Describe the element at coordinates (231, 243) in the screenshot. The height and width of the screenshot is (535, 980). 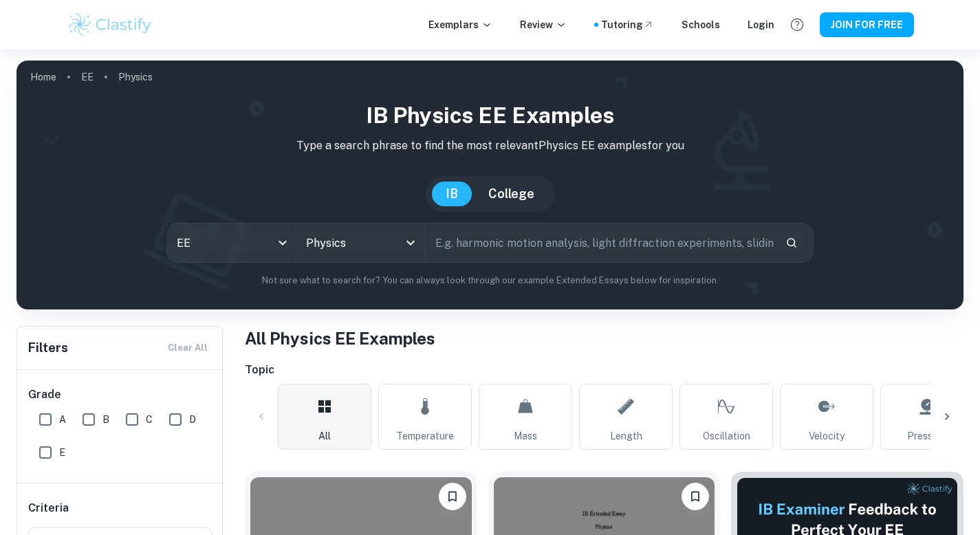
I see `div: EE` at that location.